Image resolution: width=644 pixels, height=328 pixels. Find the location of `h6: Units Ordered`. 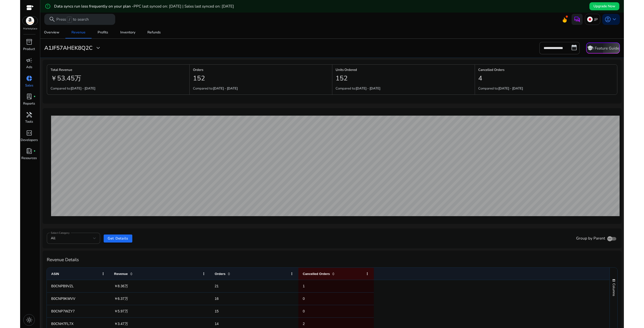

h6: Units Ordered is located at coordinates (403, 70).